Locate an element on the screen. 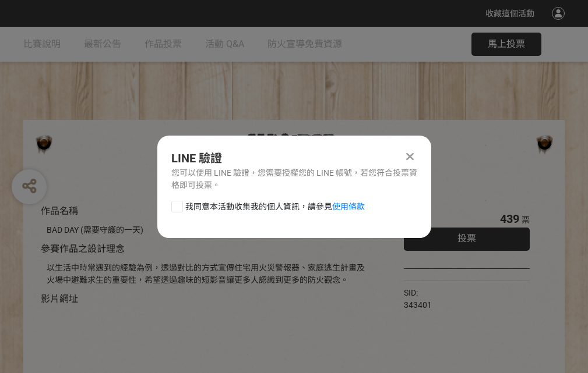 This screenshot has width=588, height=373. div: 您可以使用 LINE 驗證，您需要授權您的 LINE 帳號，若您符合投票資格即可投票。 is located at coordinates (294, 180).